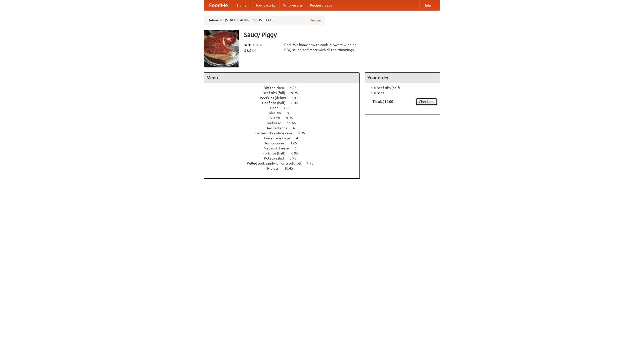  What do you see at coordinates (275, 123) in the screenshot?
I see `span: Cornbread` at bounding box center [275, 123].